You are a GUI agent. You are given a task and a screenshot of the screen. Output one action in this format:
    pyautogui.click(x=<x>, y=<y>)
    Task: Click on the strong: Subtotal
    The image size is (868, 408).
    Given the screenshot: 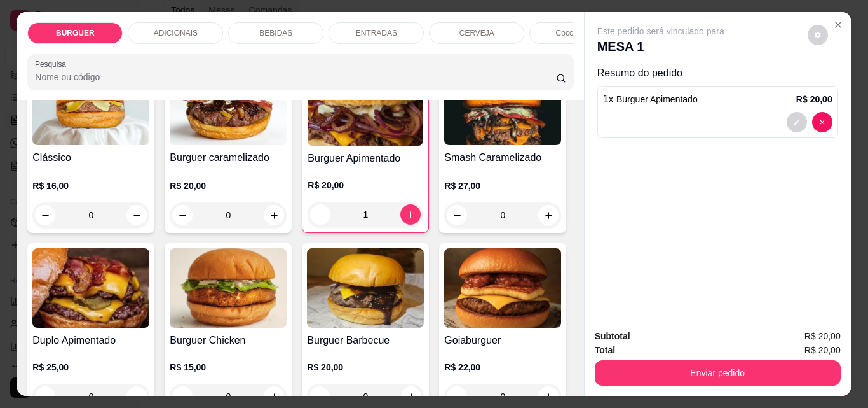 What is the action you would take?
    pyautogui.click(x=613, y=336)
    